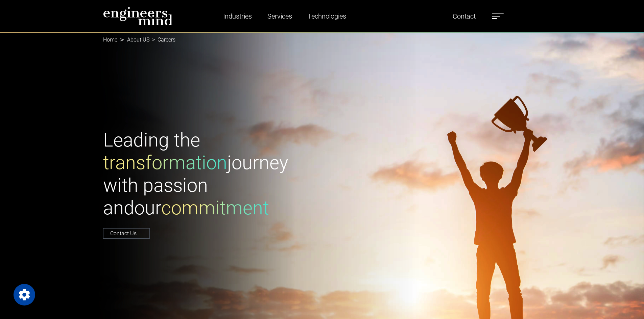  What do you see at coordinates (327, 16) in the screenshot?
I see `a: Technologies` at bounding box center [327, 16].